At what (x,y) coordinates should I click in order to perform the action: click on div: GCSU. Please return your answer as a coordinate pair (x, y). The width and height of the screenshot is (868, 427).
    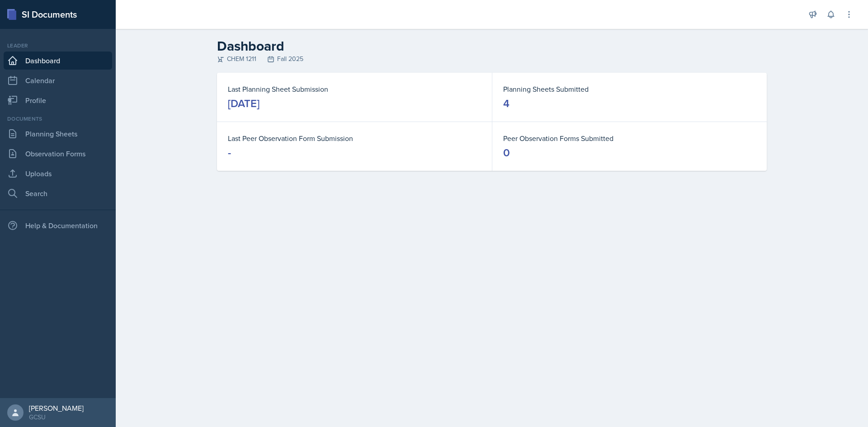
    Looking at the image, I should click on (56, 417).